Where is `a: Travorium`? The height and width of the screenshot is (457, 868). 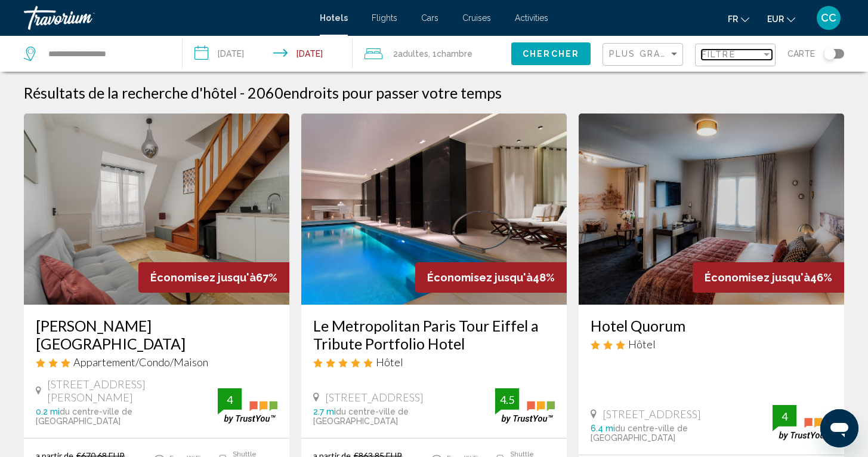 a: Travorium is located at coordinates (166, 18).